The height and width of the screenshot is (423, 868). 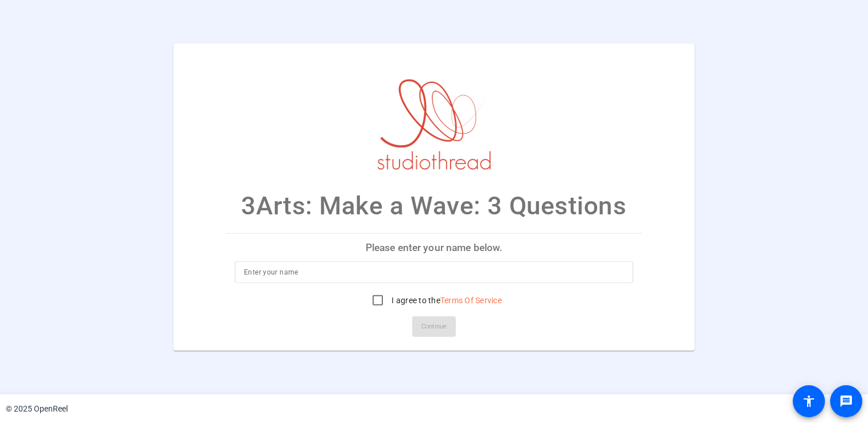 I want to click on input: Enter your name, so click(x=434, y=272).